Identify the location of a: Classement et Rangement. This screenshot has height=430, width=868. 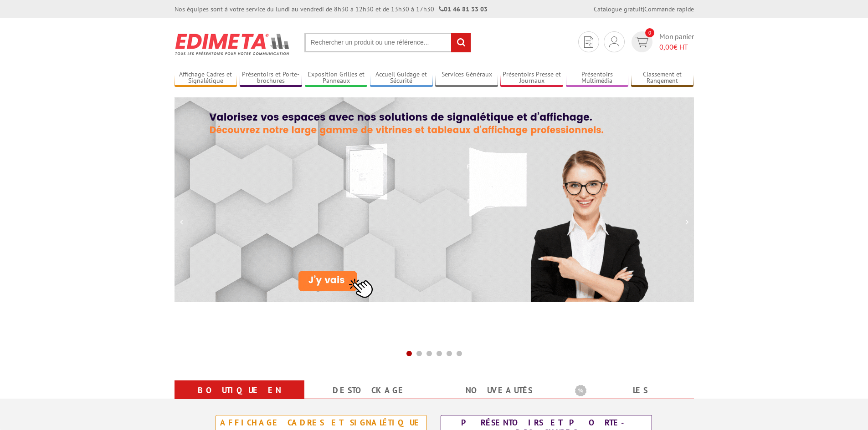
(662, 78).